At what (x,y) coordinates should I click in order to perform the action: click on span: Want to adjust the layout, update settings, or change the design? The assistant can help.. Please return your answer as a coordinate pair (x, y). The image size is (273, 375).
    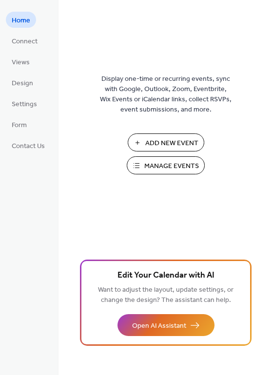
    Looking at the image, I should click on (166, 295).